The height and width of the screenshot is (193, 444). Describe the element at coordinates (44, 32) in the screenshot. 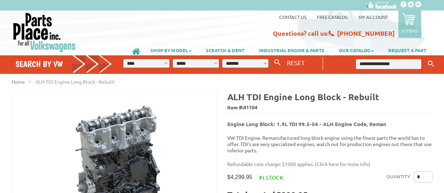

I see `img: Parts Place Inc!` at that location.